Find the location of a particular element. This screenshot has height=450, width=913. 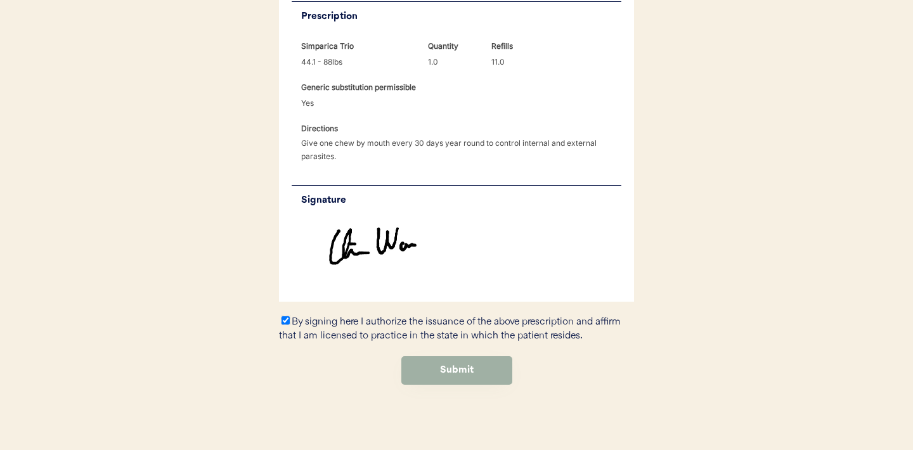

div: Quantity is located at coordinates (455, 46).